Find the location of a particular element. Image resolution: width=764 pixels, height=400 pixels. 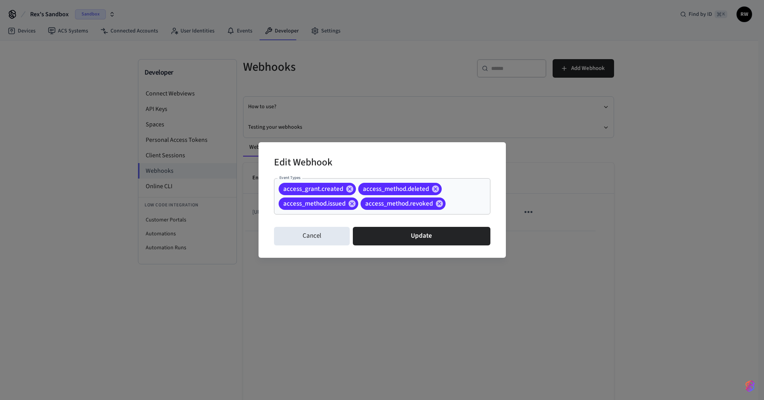

span: access_grant.created is located at coordinates (313, 189).